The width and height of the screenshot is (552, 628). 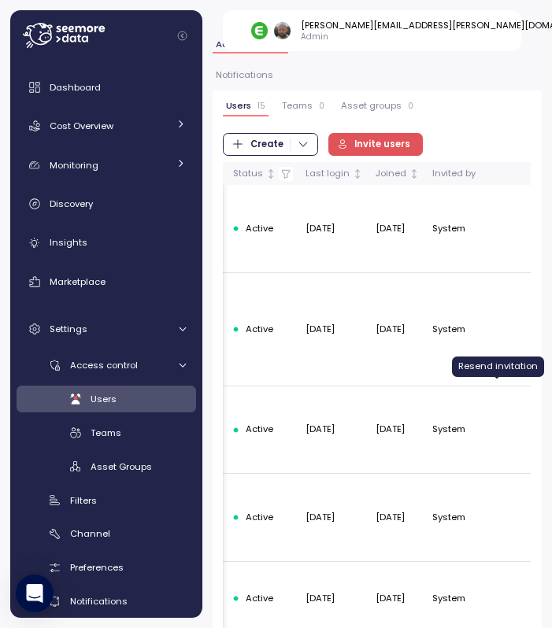 What do you see at coordinates (106, 568) in the screenshot?
I see `a: Preferences` at bounding box center [106, 568].